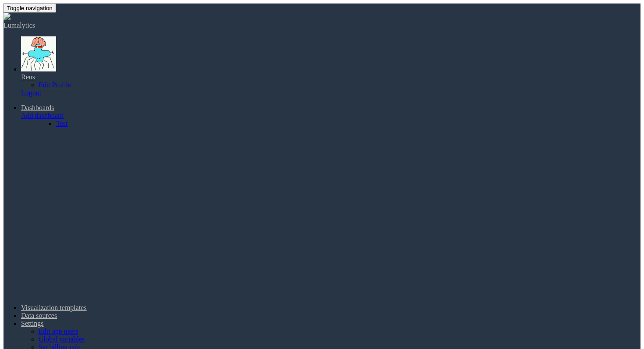  Describe the element at coordinates (331, 77) in the screenshot. I see `div: Rens` at that location.